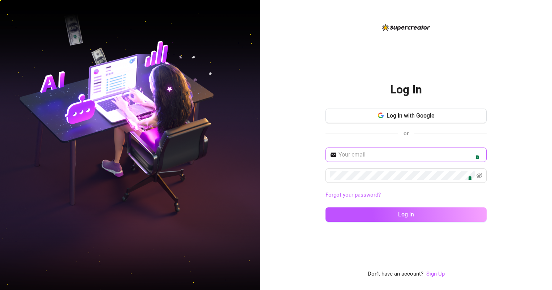  Describe the element at coordinates (406, 90) in the screenshot. I see `h2: Log In` at that location.